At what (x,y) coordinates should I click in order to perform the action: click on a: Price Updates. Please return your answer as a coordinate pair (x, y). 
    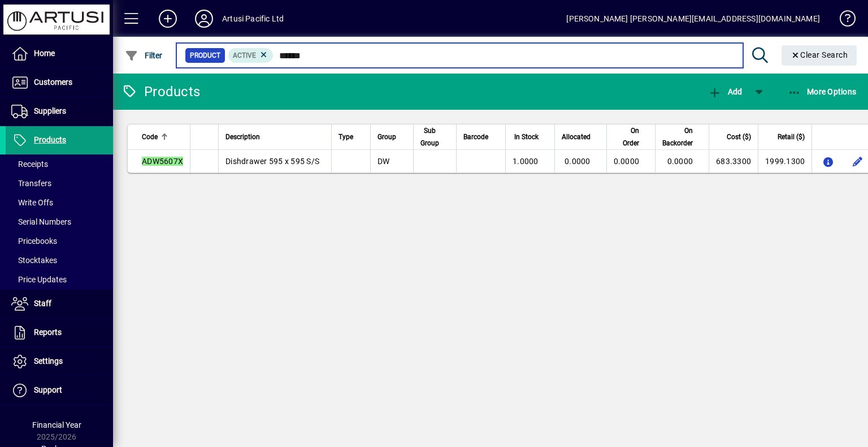
    Looking at the image, I should click on (59, 279).